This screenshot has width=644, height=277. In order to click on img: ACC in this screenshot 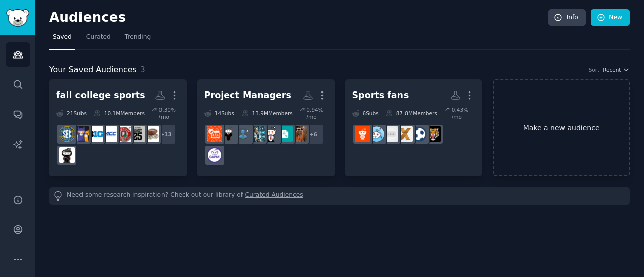, I will do `click(109, 134)`.